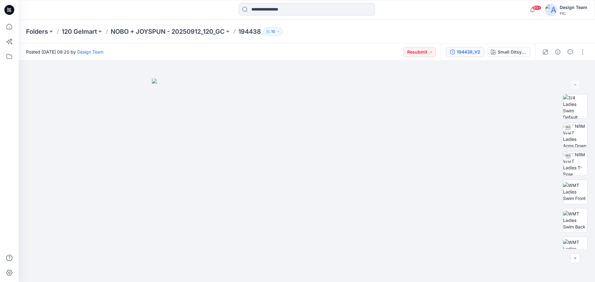 This screenshot has height=282, width=595. What do you see at coordinates (537, 8) in the screenshot?
I see `span: 99+` at bounding box center [537, 8].